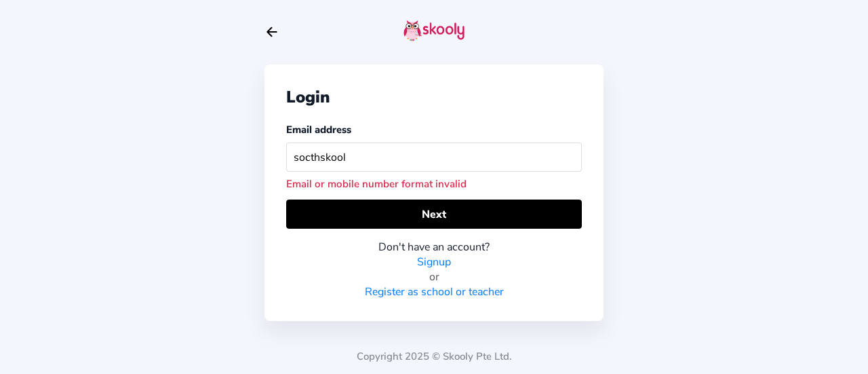 This screenshot has width=868, height=374. What do you see at coordinates (434, 262) in the screenshot?
I see `a: Signup` at bounding box center [434, 262].